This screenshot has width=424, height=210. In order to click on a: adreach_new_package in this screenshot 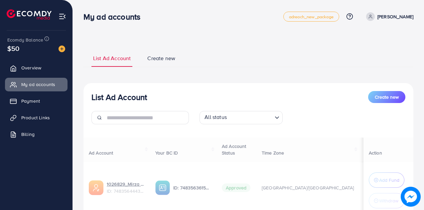, I will do `click(311, 17)`.